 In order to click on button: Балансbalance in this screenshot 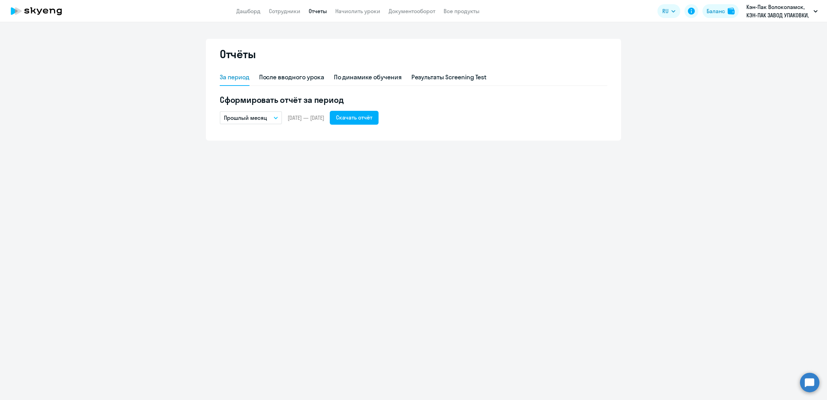, I will do `click(721, 11)`.